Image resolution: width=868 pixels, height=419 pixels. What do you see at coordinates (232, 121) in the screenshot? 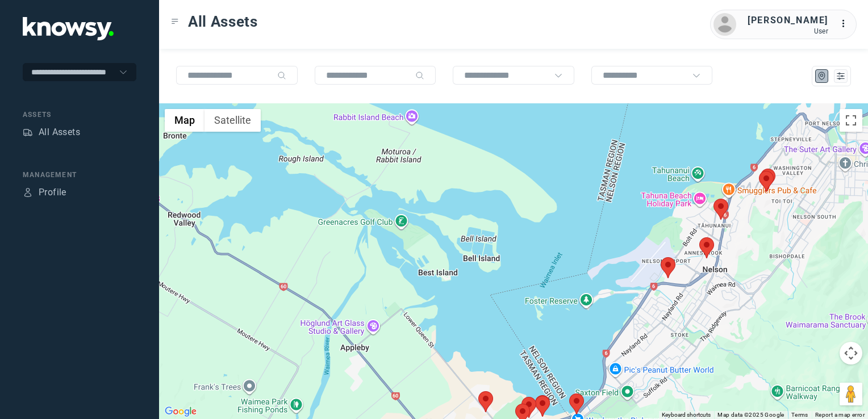
I see `button: Show satellite imagery` at bounding box center [232, 121].